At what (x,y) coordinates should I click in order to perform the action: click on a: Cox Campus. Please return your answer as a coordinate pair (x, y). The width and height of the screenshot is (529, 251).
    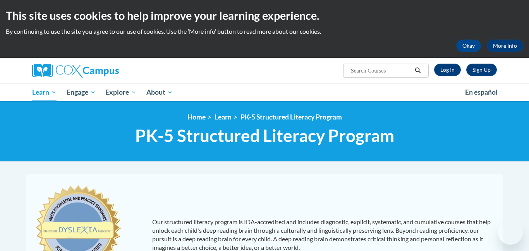
    Looking at the image, I should click on (106, 71).